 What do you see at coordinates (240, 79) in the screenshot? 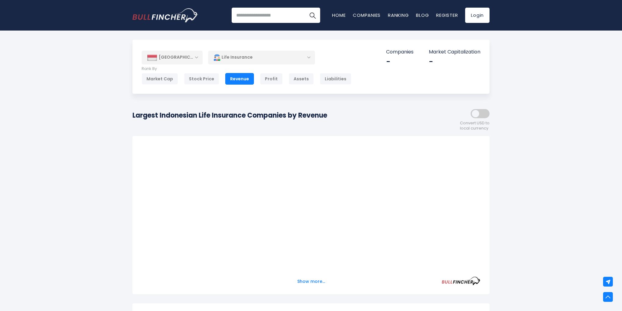
I see `div: Revenue` at bounding box center [240, 79].